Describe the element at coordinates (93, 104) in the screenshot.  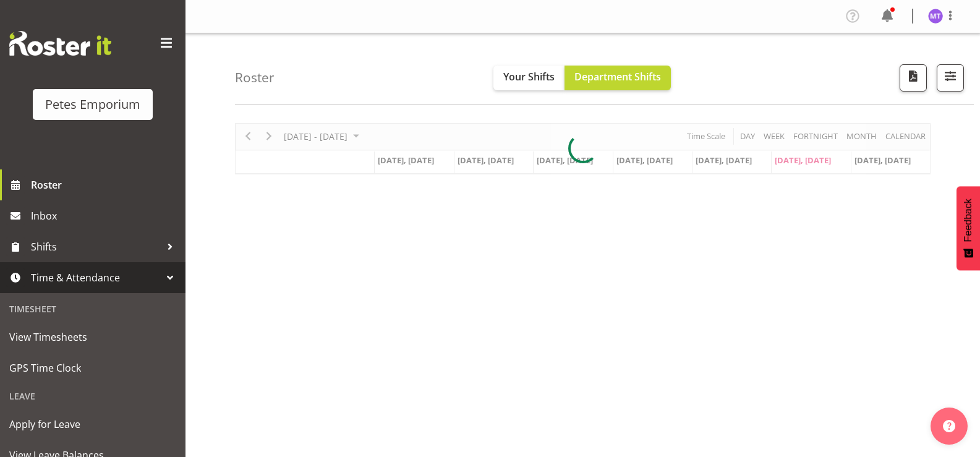
I see `div: Petes Emporium` at that location.